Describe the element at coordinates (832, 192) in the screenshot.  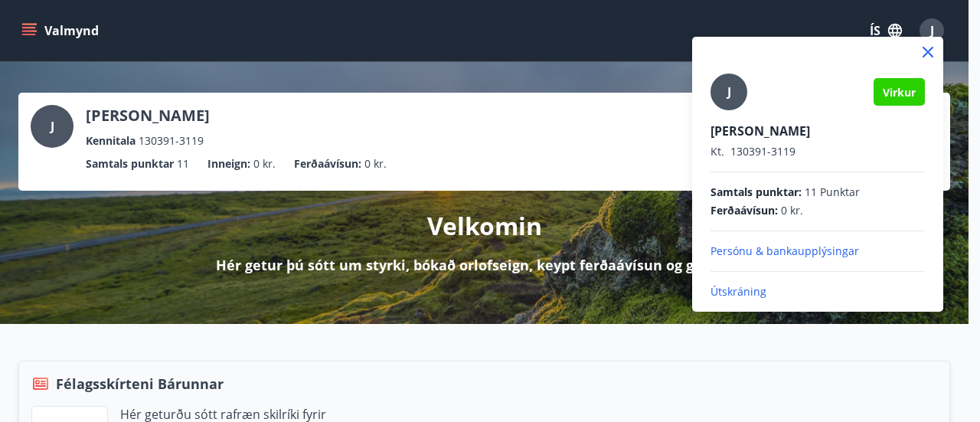
I see `span: 11 Punktar` at that location.